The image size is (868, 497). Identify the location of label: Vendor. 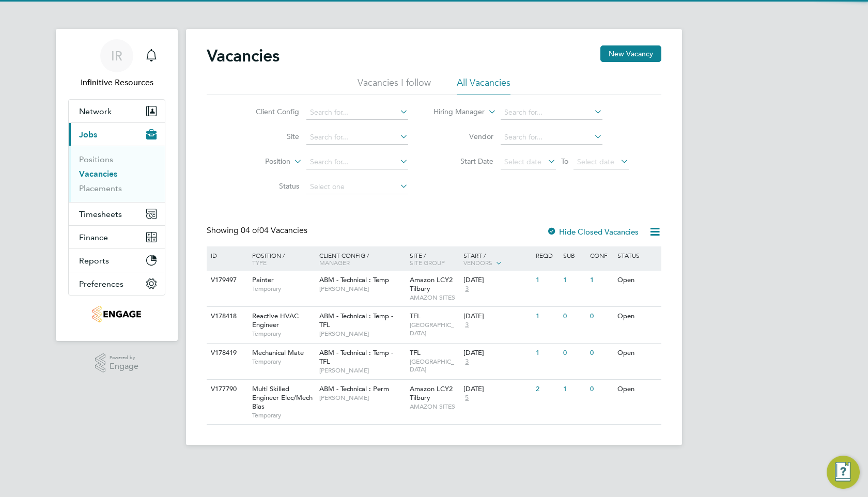
(463, 136).